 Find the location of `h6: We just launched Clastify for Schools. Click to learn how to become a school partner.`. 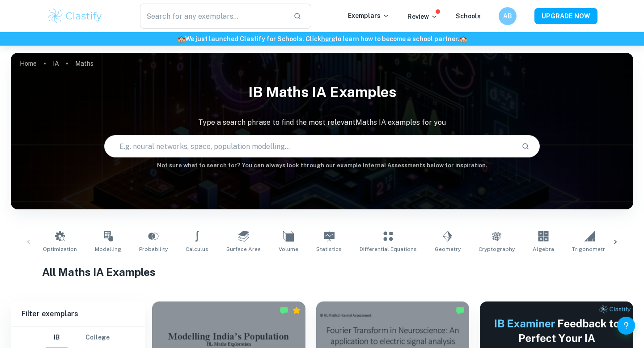

h6: We just launched Clastify for Schools. Click to learn how to become a school partner. is located at coordinates (322, 39).